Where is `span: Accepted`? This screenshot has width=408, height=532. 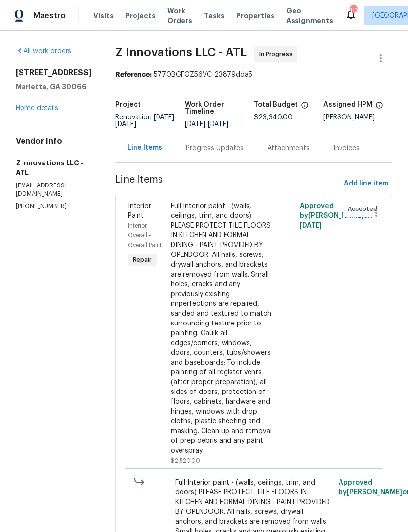 span: Accepted is located at coordinates (364, 209).